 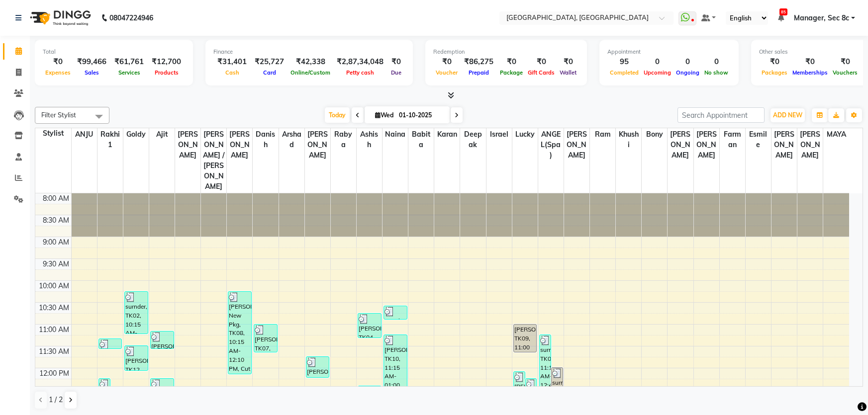 I want to click on div: 11:30 AM, so click(x=54, y=351).